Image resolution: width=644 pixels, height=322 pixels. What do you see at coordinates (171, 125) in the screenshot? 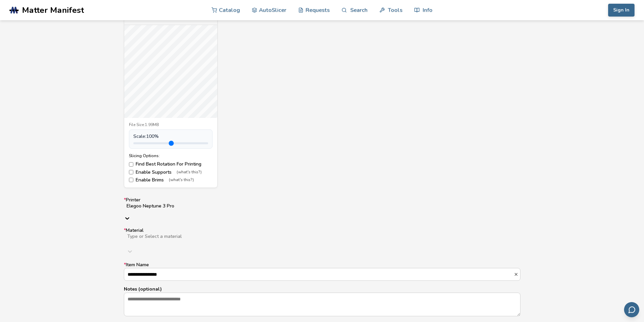
I see `div: File Size: 1.99MB` at bounding box center [171, 125].